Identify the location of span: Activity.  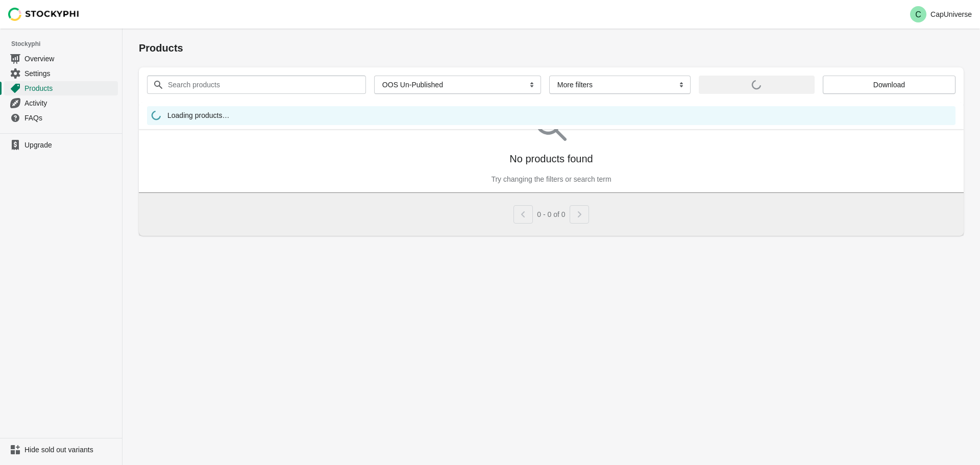
(70, 103).